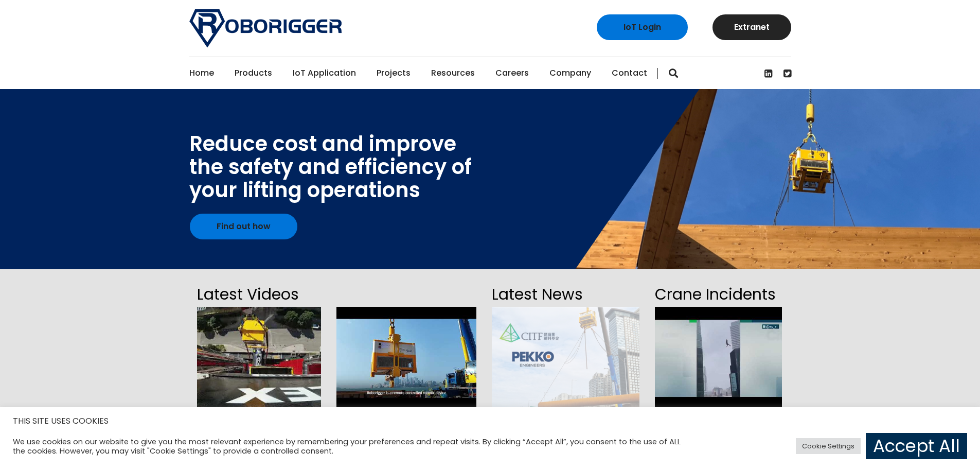 The image size is (980, 469). I want to click on div: We use cookies on our website to give you the most relevant experience by remembering your prefer..., so click(347, 446).